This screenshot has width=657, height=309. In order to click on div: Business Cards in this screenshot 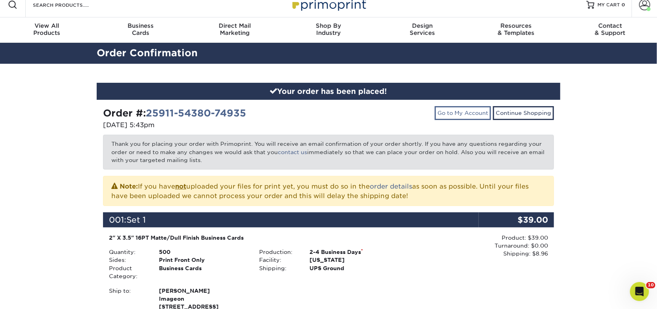, I will do `click(203, 272)`.